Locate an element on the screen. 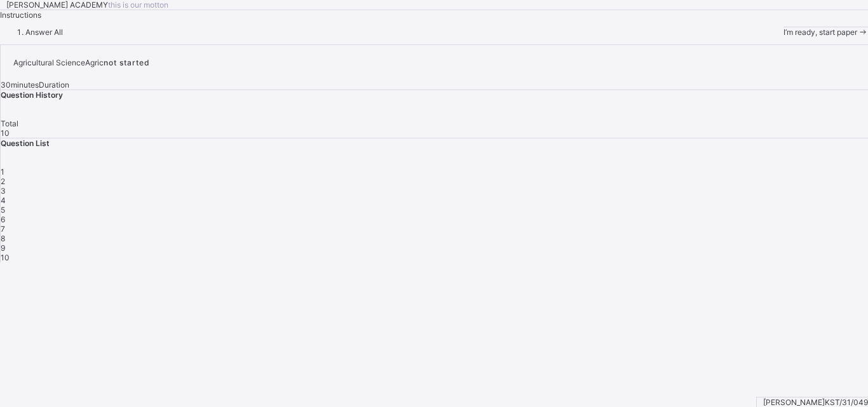 The width and height of the screenshot is (868, 407). span: 30 minutes is located at coordinates (20, 84).